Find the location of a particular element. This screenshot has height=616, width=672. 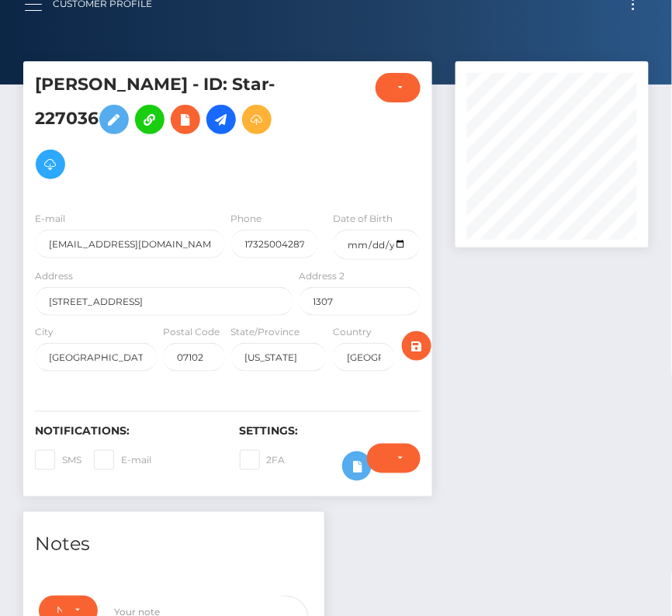

label: Country is located at coordinates (352, 332).